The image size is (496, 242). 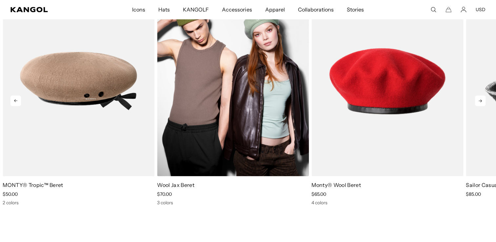 What do you see at coordinates (233, 203) in the screenshot?
I see `div: 3 colors` at bounding box center [233, 203].